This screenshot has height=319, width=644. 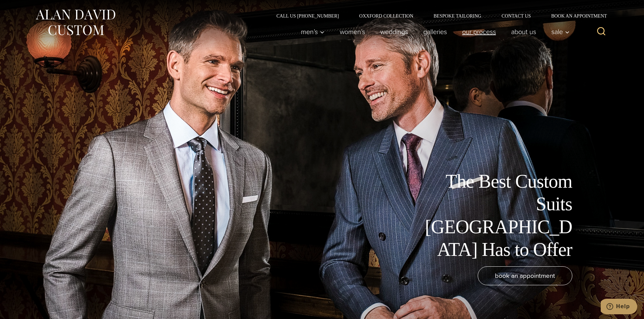 What do you see at coordinates (433, 31) in the screenshot?
I see `nav: Primary Navigation` at bounding box center [433, 31].